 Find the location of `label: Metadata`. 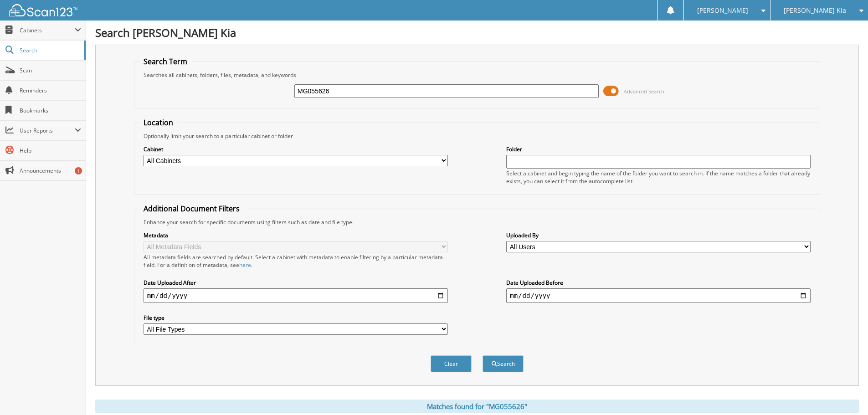

label: Metadata is located at coordinates (296, 234).